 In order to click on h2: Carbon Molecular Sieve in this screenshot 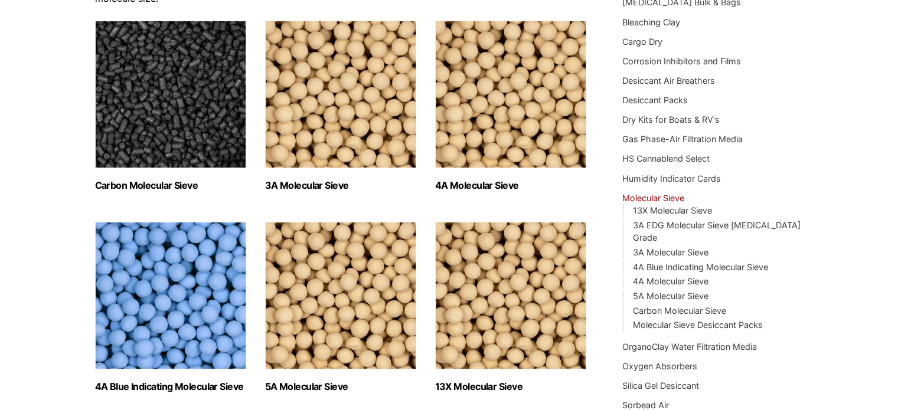, I will do `click(171, 185)`.